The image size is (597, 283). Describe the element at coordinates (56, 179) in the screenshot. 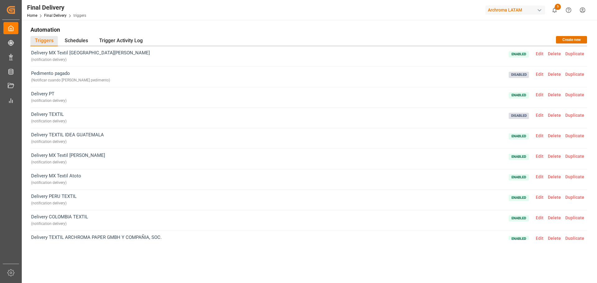

I see `span: Delivery MX Textil Atoto` at that location.